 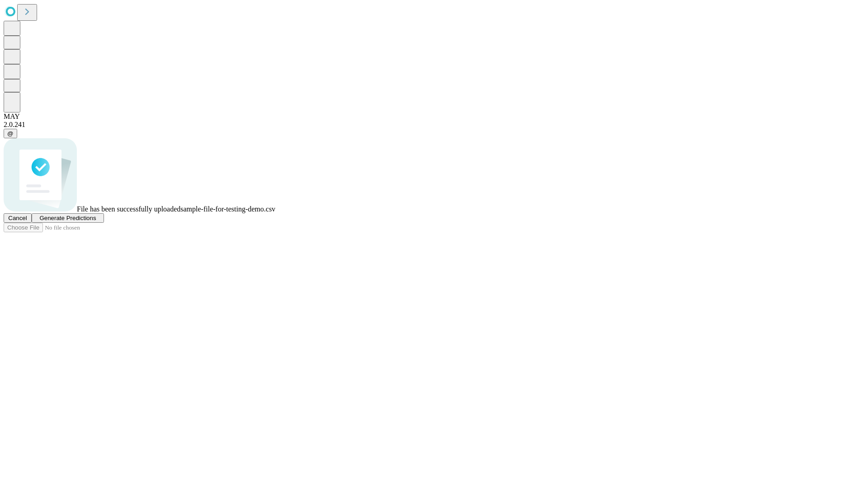 What do you see at coordinates (434, 117) in the screenshot?
I see `div: MAY` at bounding box center [434, 117].